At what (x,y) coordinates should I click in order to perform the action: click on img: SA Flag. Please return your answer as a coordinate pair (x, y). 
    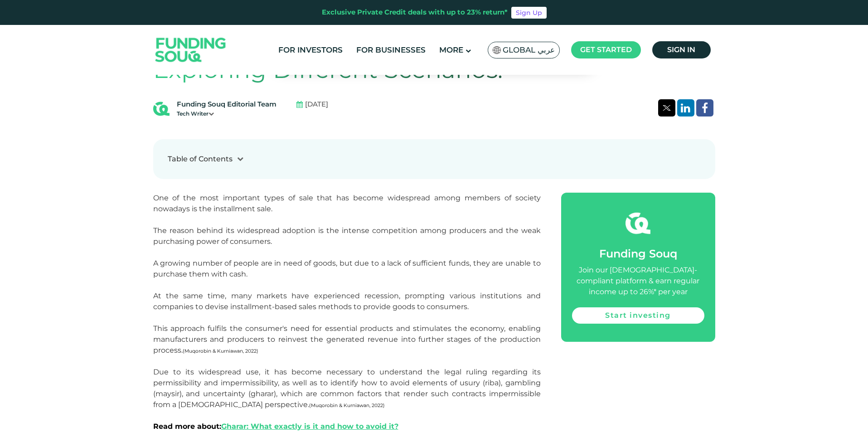
    Looking at the image, I should click on (496, 50).